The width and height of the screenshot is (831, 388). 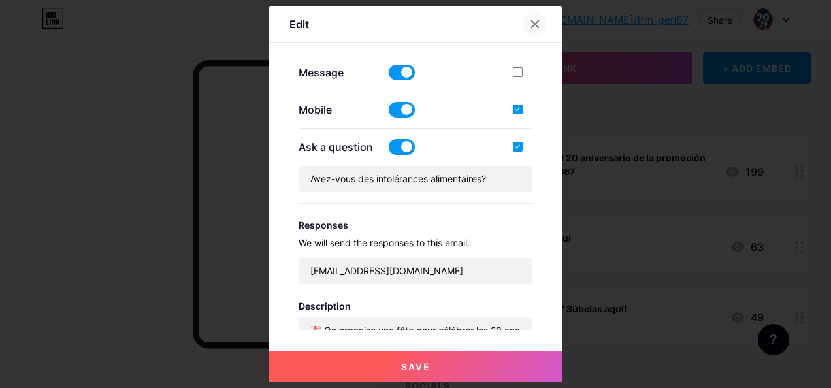 What do you see at coordinates (338, 110) in the screenshot?
I see `p: Mobile` at bounding box center [338, 110].